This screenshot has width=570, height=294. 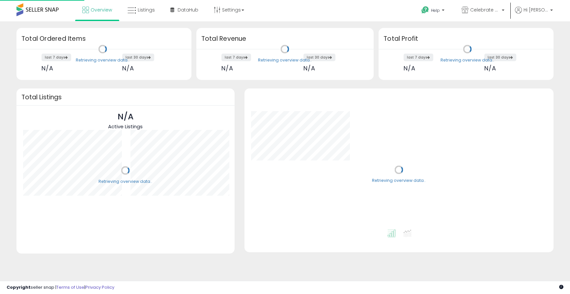 What do you see at coordinates (70, 287) in the screenshot?
I see `a: Terms of Use` at bounding box center [70, 287].